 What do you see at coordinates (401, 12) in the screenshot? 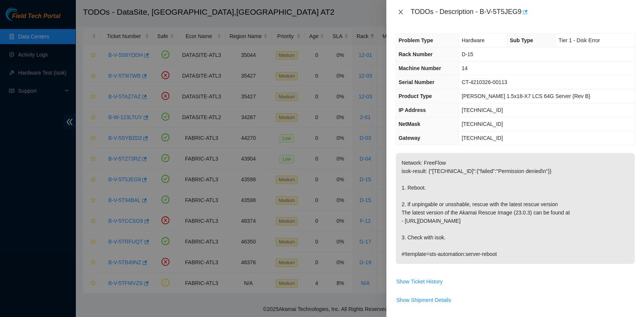
I see `span: close` at bounding box center [401, 12].